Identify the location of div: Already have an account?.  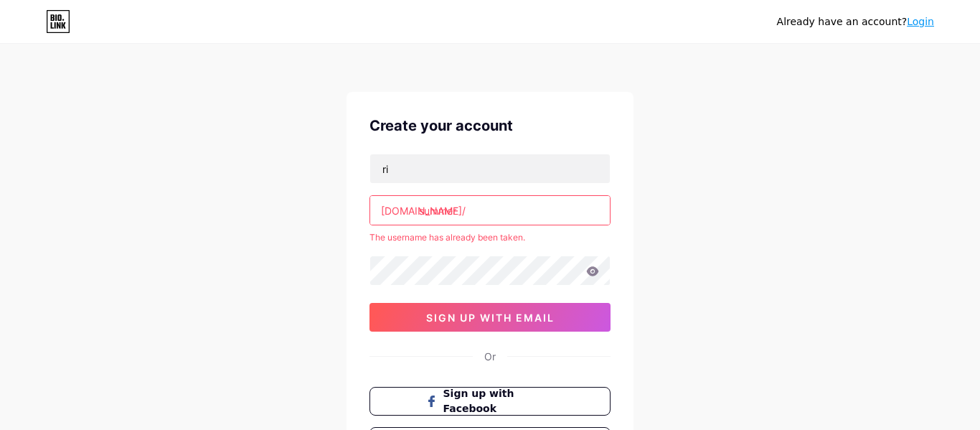
(855, 22).